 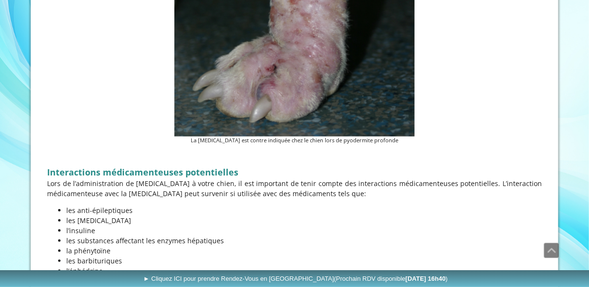 I want to click on p: les barbituriques, so click(x=304, y=260).